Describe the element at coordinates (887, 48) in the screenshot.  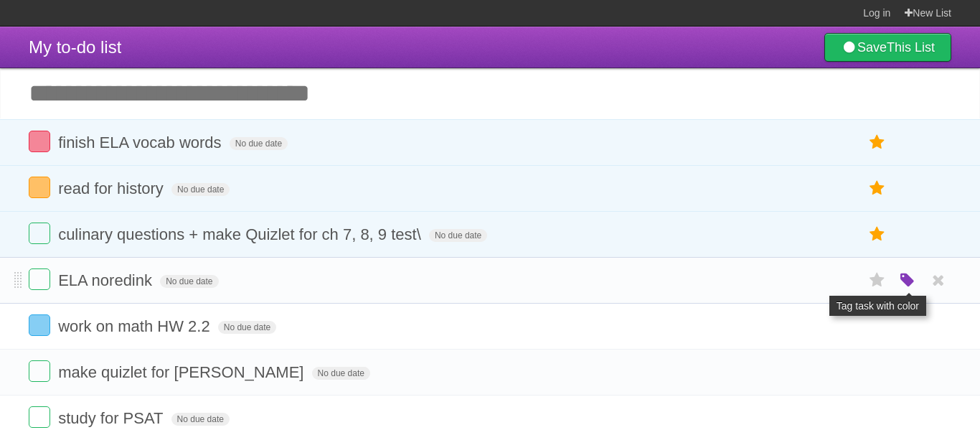
I see `a: SaveThis List` at that location.